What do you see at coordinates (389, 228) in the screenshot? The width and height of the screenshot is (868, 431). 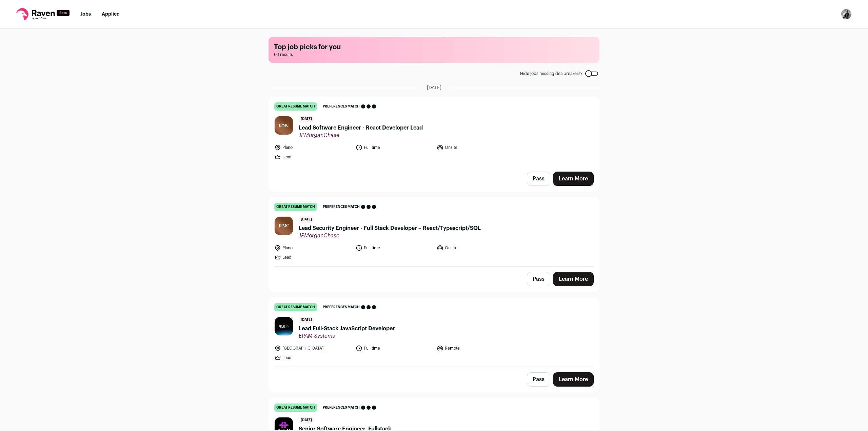 I see `span: Lead Security Engineer - Full Stack Developer – React/Typescript/SQL` at bounding box center [389, 228].